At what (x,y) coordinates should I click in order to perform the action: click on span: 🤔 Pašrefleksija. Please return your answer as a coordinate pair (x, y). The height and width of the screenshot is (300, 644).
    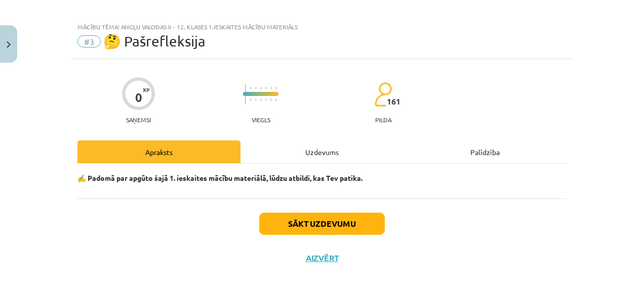
    Looking at the image, I should click on (154, 41).